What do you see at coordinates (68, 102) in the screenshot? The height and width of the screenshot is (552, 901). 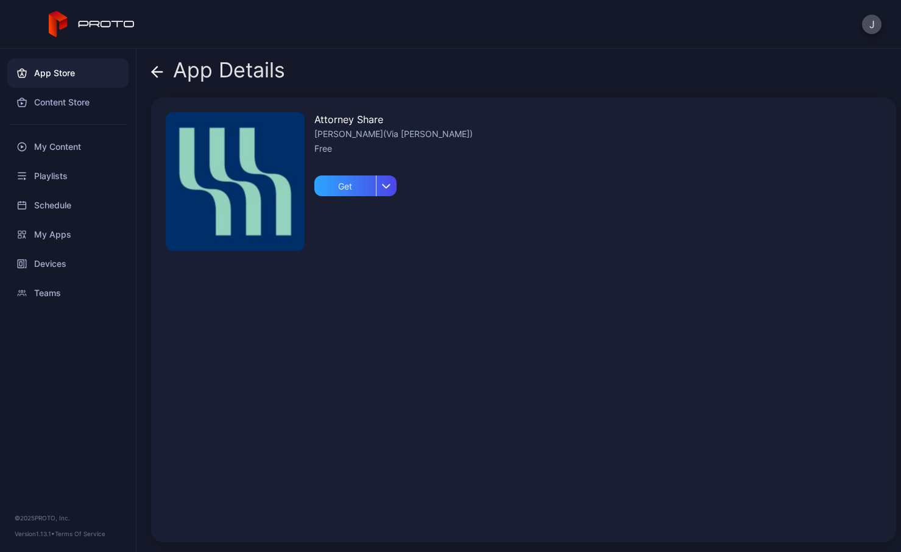 I see `div: Content Store` at bounding box center [68, 102].